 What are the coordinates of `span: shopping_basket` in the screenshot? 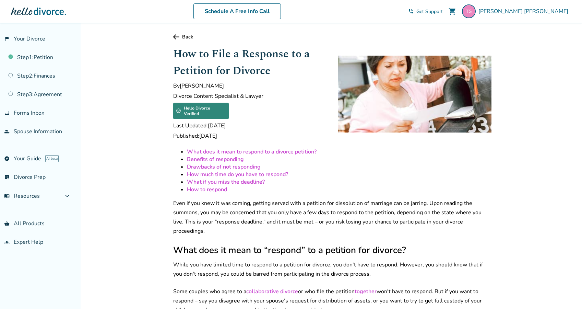 It's located at (7, 223).